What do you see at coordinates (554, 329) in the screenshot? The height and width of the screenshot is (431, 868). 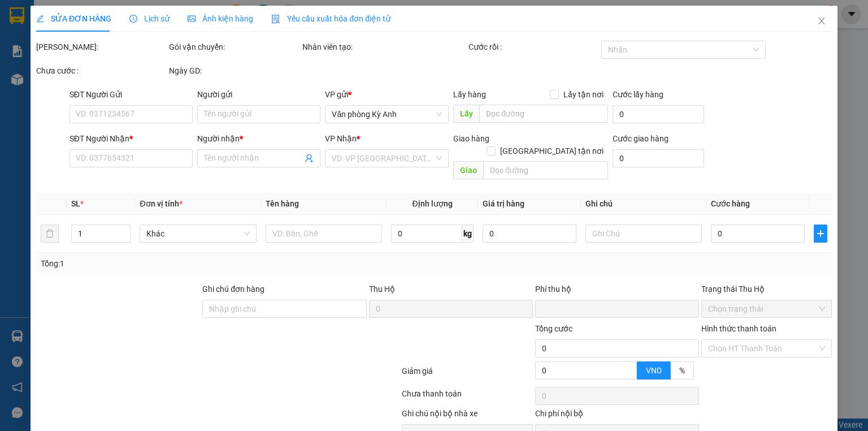 I see `span: Tổng cước` at bounding box center [554, 329].